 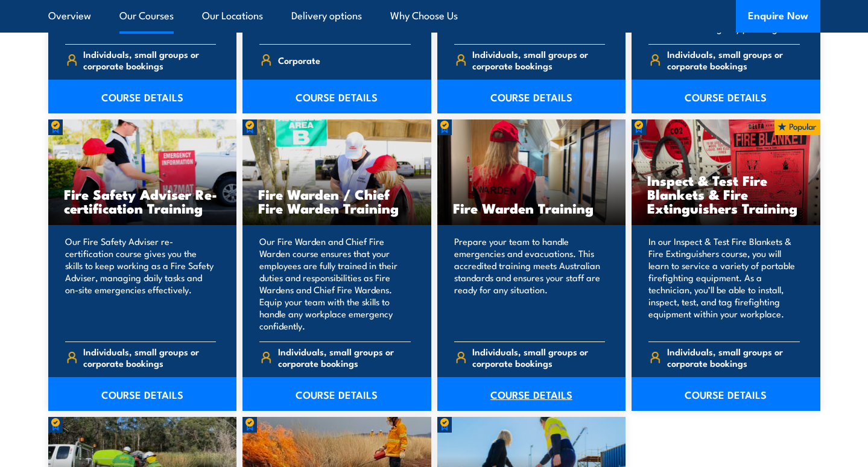 I want to click on h3: Fire Warden Training, so click(x=531, y=207).